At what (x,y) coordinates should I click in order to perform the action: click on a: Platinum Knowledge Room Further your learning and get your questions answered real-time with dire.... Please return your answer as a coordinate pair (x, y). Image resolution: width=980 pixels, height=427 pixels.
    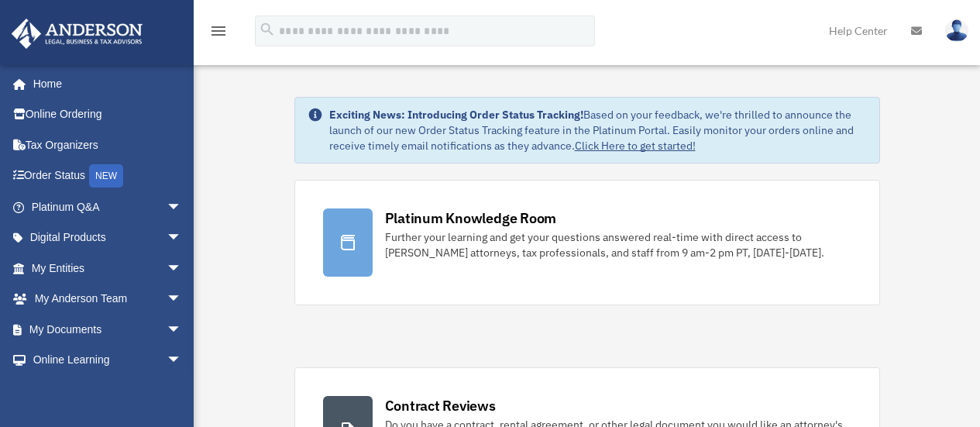
    Looking at the image, I should click on (587, 242).